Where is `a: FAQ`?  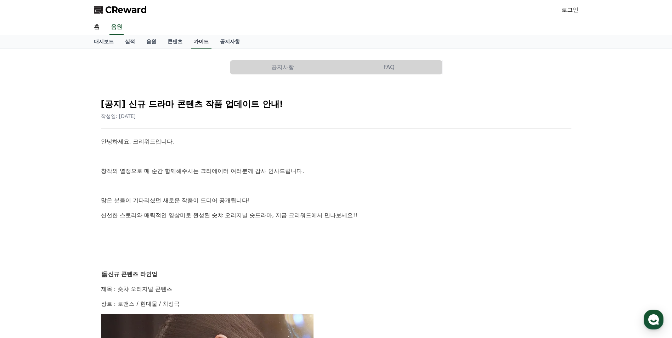
a: FAQ is located at coordinates (389, 67).